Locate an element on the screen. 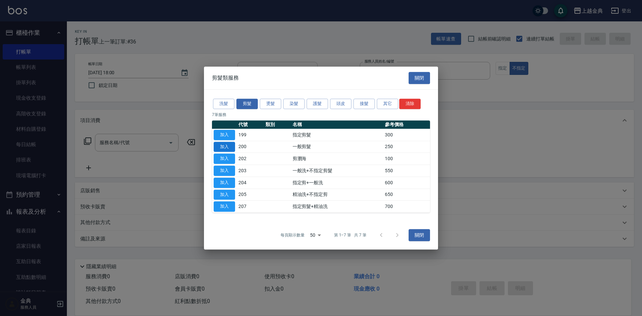 This screenshot has height=316, width=642. td: 指定剪髮+精油洗 is located at coordinates (337, 207).